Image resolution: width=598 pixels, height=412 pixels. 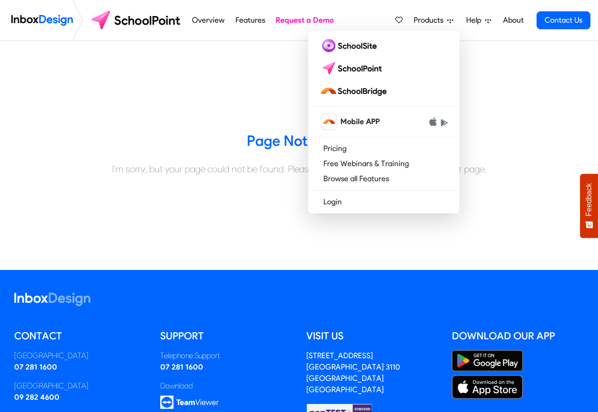 What do you see at coordinates (513, 20) in the screenshot?
I see `a: About` at bounding box center [513, 20].